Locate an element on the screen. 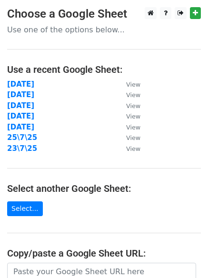  p: Use one of the options below... is located at coordinates (104, 30).